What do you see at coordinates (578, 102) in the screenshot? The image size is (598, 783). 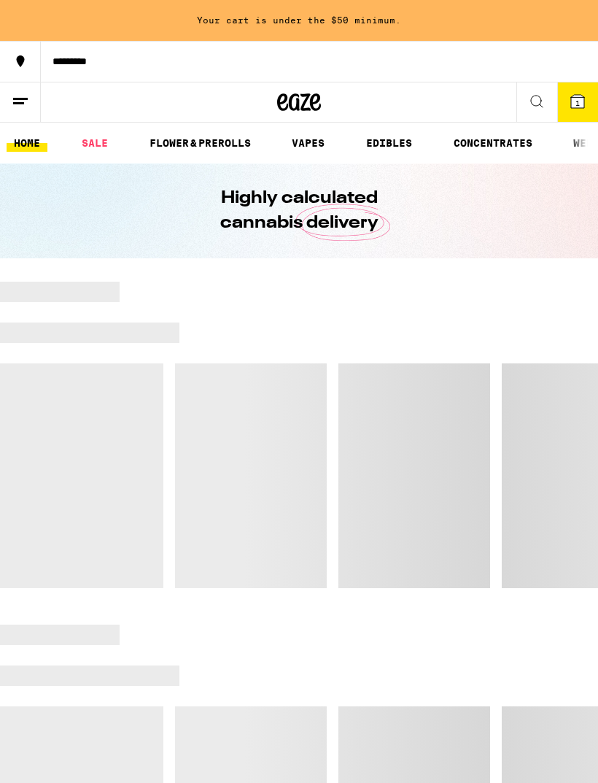 I see `button: 1` at bounding box center [578, 102].